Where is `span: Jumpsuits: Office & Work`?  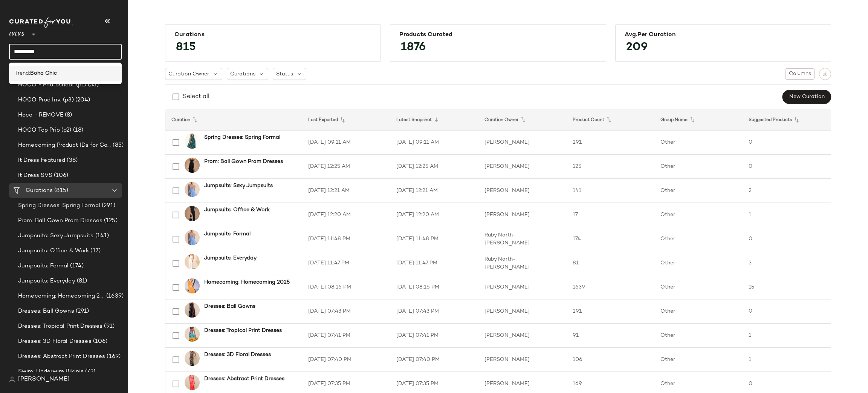
span: Jumpsuits: Office & Work is located at coordinates (53, 251).